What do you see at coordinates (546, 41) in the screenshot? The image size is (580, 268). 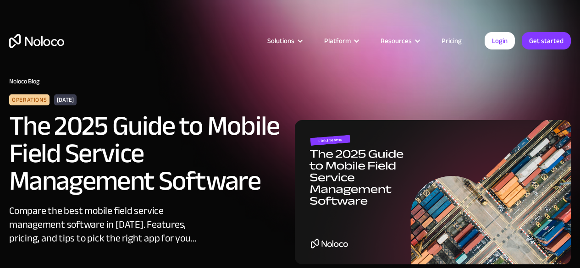 I see `a: Get started` at bounding box center [546, 41].